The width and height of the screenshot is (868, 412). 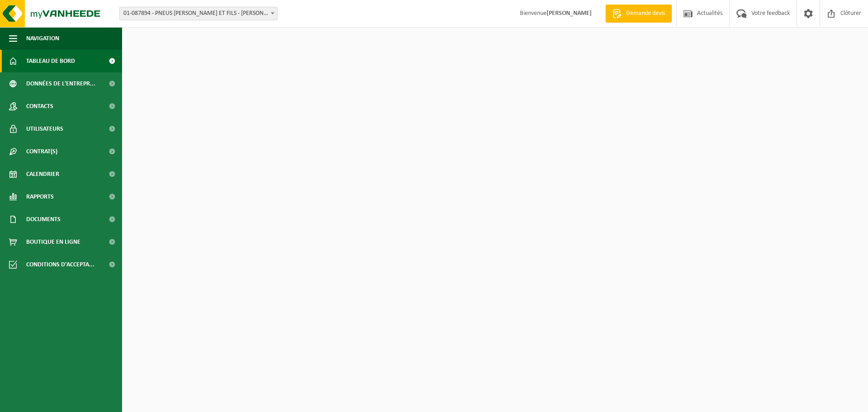 I want to click on span: Contacts, so click(x=40, y=106).